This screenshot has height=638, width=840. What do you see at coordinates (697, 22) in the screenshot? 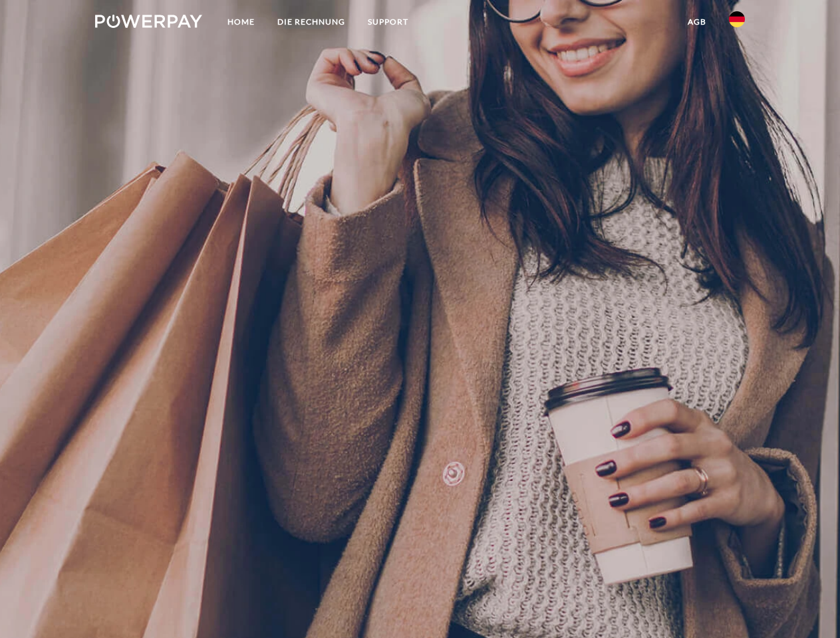
I see `a: agb` at bounding box center [697, 22].